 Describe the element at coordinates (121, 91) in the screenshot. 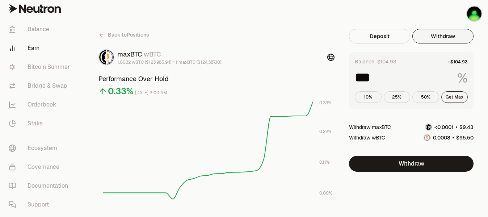

I see `div: 0.33%` at that location.